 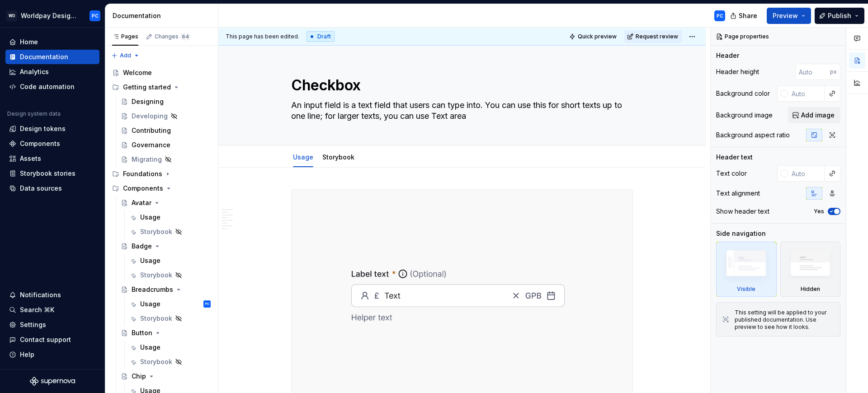 I want to click on svg: Supernova Logo, so click(x=52, y=381).